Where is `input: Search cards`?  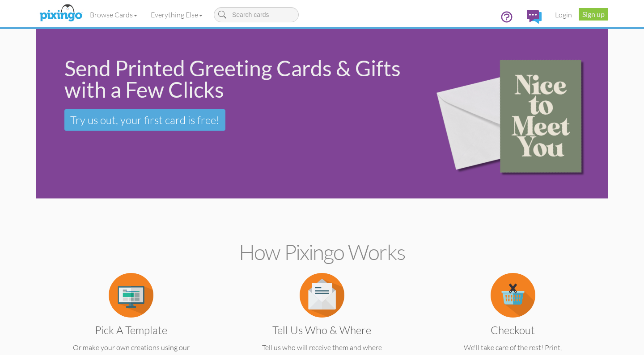
input: Search cards is located at coordinates (256, 14).